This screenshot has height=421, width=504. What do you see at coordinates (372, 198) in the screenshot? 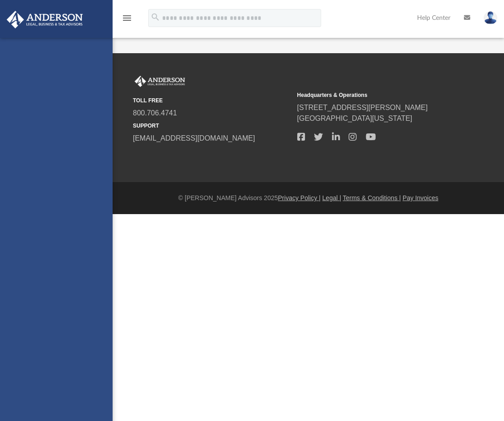
I see `a: Terms & Conditions |` at bounding box center [372, 198].